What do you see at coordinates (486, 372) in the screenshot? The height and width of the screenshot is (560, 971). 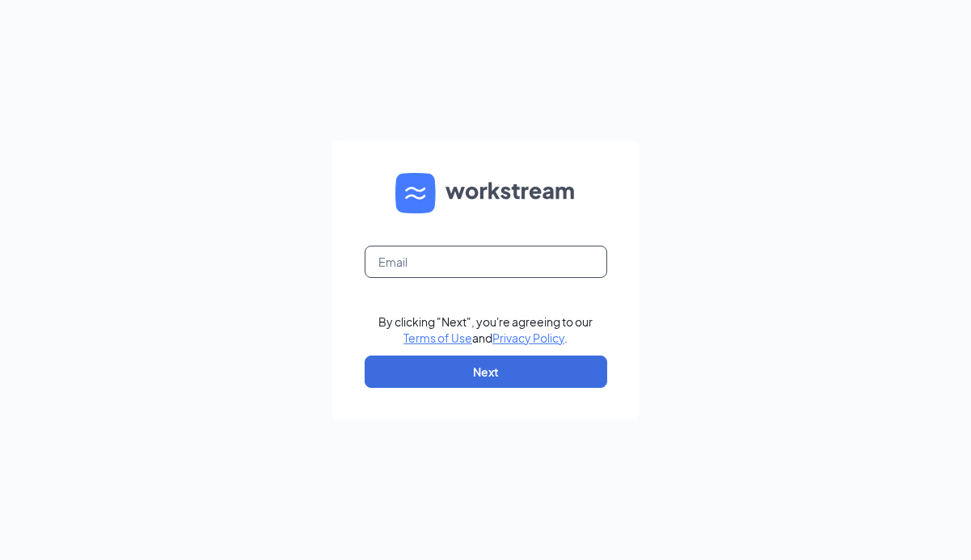 I see `button: Next` at bounding box center [486, 372].